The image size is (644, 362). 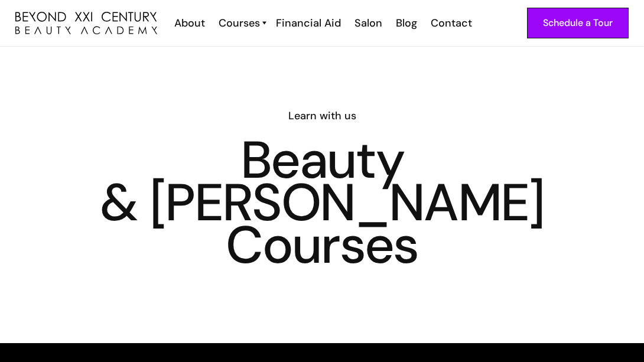 What do you see at coordinates (368, 23) in the screenshot?
I see `div: Salon` at bounding box center [368, 23].